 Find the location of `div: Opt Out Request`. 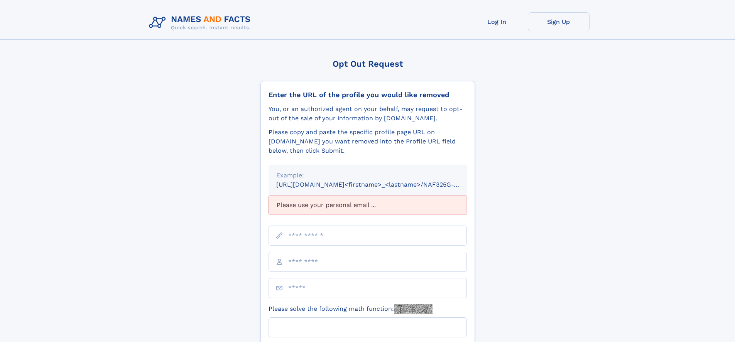

div: Opt Out Request is located at coordinates (368, 64).